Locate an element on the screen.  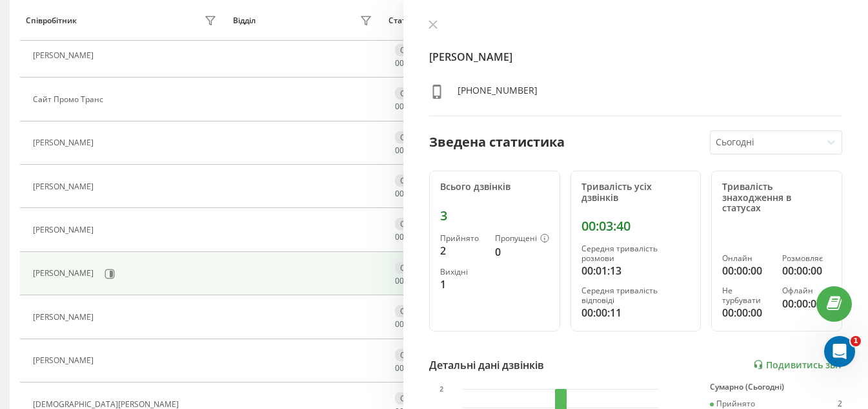
div: Середня тривалість розмови is located at coordinates (636, 253).